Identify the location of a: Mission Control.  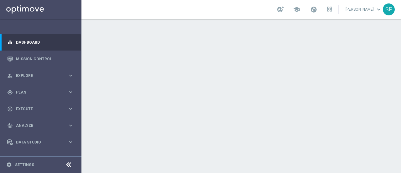
(45, 59).